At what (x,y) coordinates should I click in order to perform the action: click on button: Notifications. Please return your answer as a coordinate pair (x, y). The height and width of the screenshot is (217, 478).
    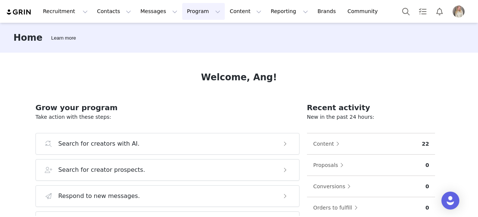
    Looking at the image, I should click on (439, 11).